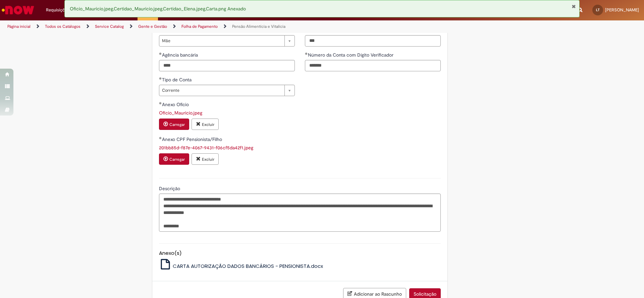 Image resolution: width=644 pixels, height=298 pixels. What do you see at coordinates (248, 266) in the screenshot?
I see `span: CARTA AUTORIZAÇÃO DADOS BANCÁRIOS - PENSIONISTA.docx` at bounding box center [248, 266].